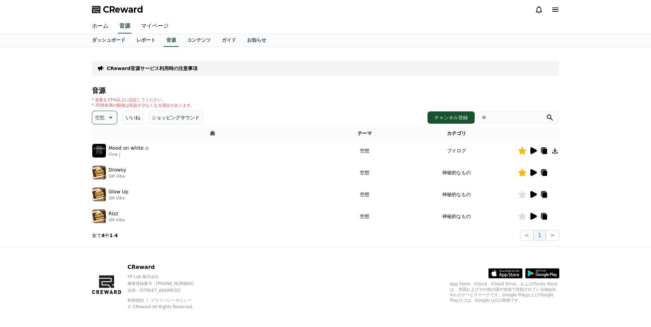  What do you see at coordinates (146, 40) in the screenshot?
I see `a: レポート` at bounding box center [146, 40].